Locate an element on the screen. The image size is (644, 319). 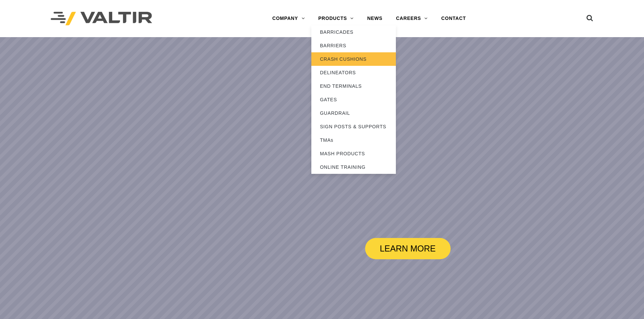
a: ONLINE TRAINING is located at coordinates (354, 167).